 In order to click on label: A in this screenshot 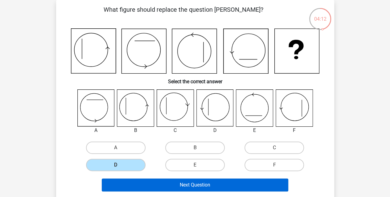, I will do `click(116, 148)`.